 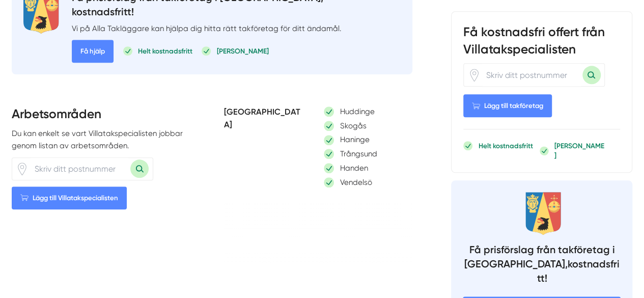 What do you see at coordinates (69, 197) in the screenshot?
I see `Lägg till Villatakspecialisten` at bounding box center [69, 197].